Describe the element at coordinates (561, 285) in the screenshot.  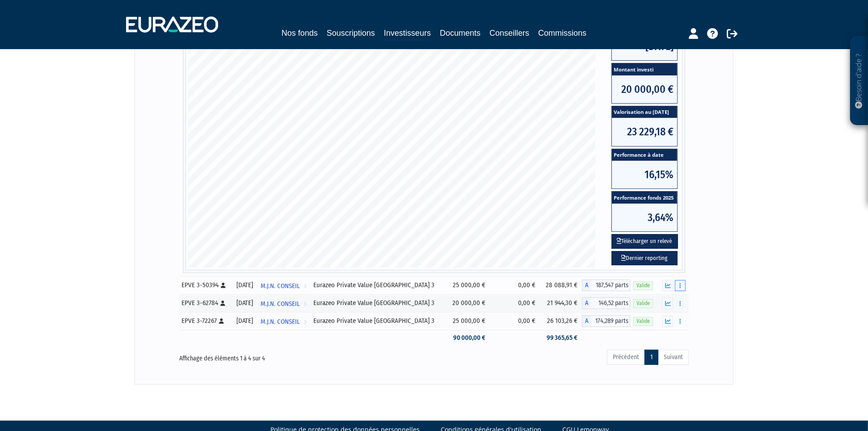
I see `td: 28 088,91 €` at that location.